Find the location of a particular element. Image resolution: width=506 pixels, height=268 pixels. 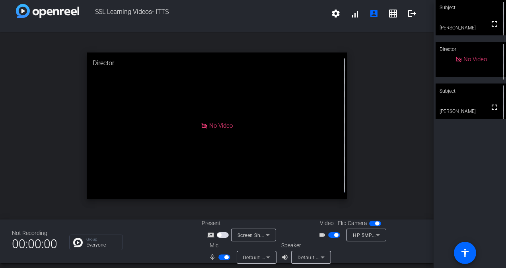

span: Flip Camera is located at coordinates (352, 223).